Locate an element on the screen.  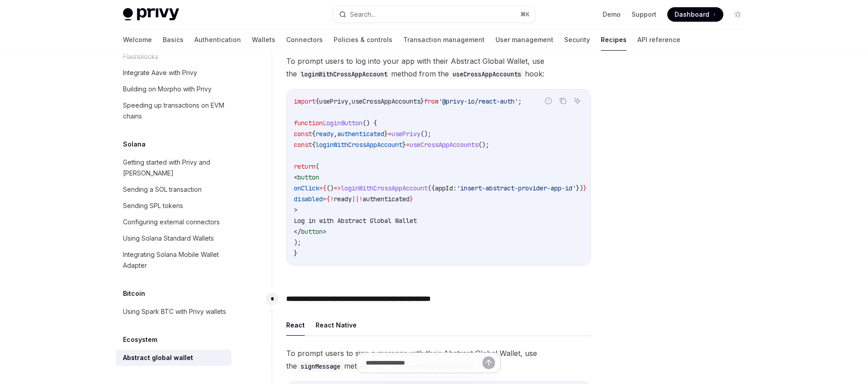
a: Recipes is located at coordinates (613, 40).